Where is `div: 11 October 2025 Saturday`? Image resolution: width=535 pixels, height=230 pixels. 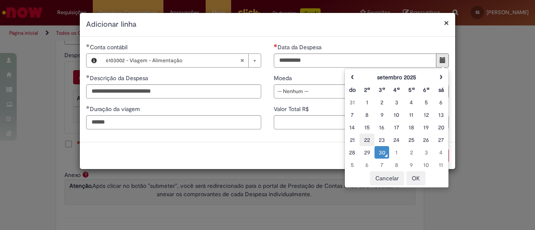 div: 11 October 2025 Saturday is located at coordinates (441, 165).